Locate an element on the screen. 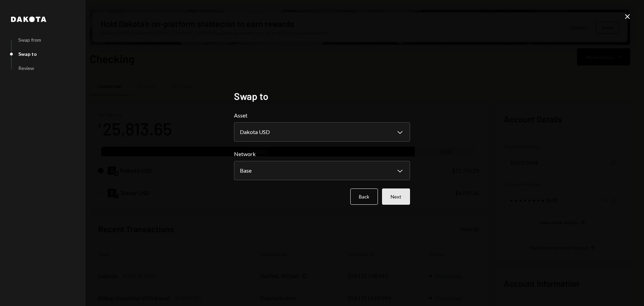 Image resolution: width=644 pixels, height=306 pixels. button: Asset is located at coordinates (322, 132).